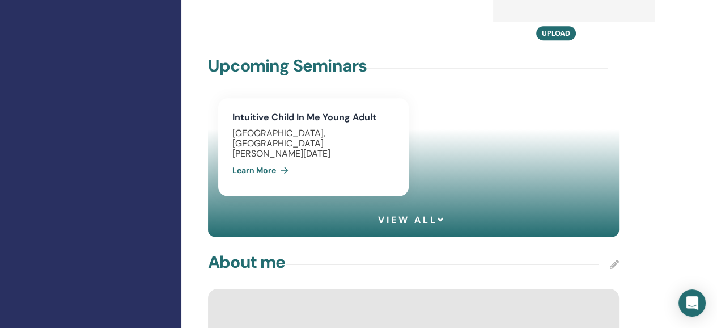  I want to click on span: View all, so click(411, 219).